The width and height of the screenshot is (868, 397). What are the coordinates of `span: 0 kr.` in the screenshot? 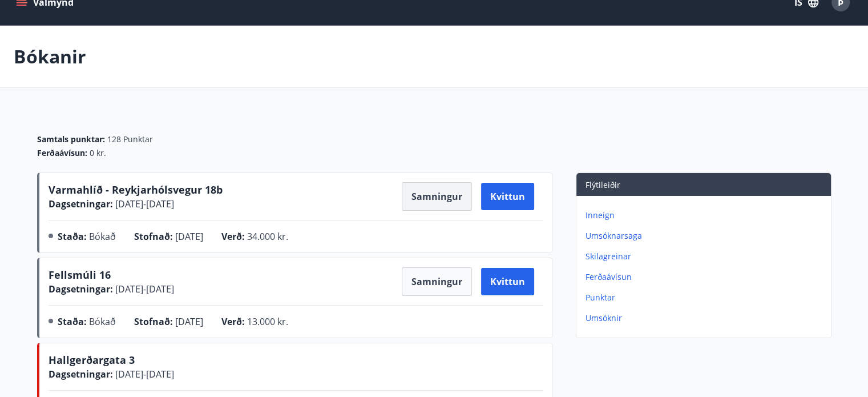 It's located at (98, 153).